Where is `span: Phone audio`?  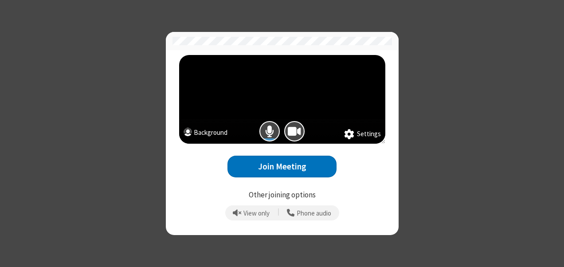
span: Phone audio is located at coordinates (314, 213).